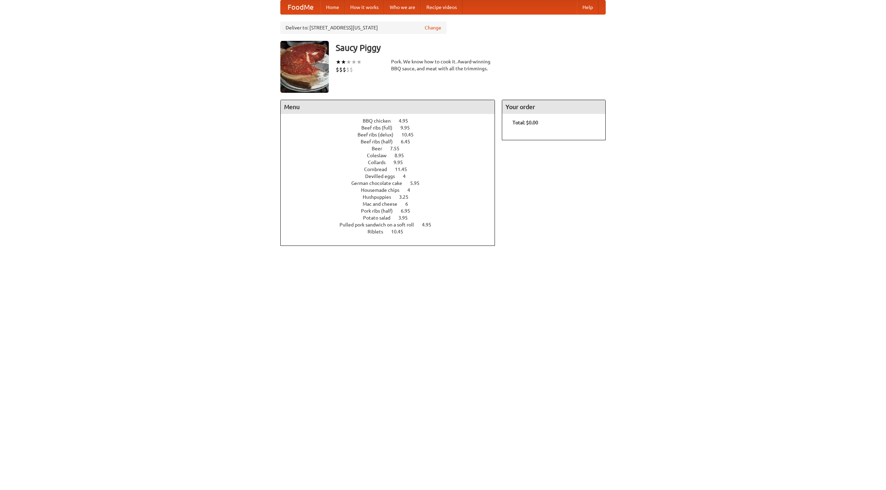 Image resolution: width=886 pixels, height=490 pixels. I want to click on a: Coleslaw 8.95, so click(392, 155).